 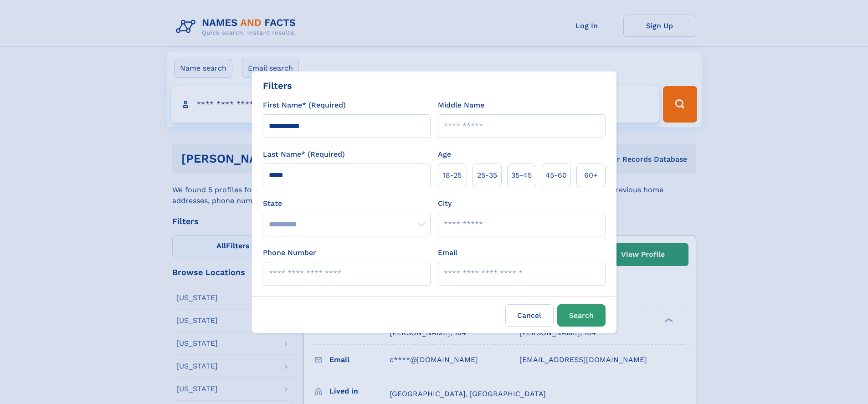 I want to click on label: Phone Number, so click(x=289, y=253).